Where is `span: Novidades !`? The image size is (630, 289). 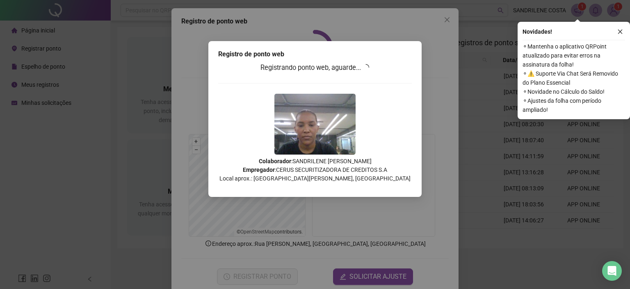 span: Novidades ! is located at coordinates (538, 32).